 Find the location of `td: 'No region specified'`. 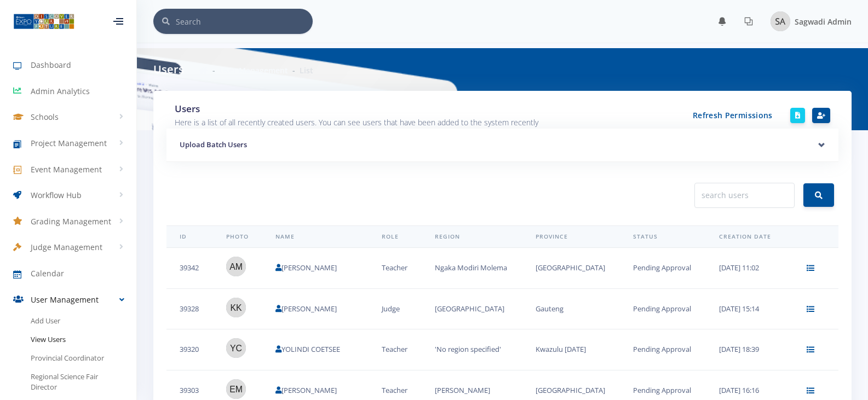

td: 'No region specified' is located at coordinates (472, 350).